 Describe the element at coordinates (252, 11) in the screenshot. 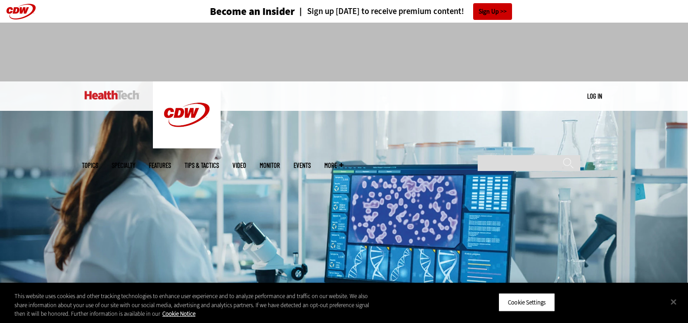

I see `h3: Become an Insider` at that location.